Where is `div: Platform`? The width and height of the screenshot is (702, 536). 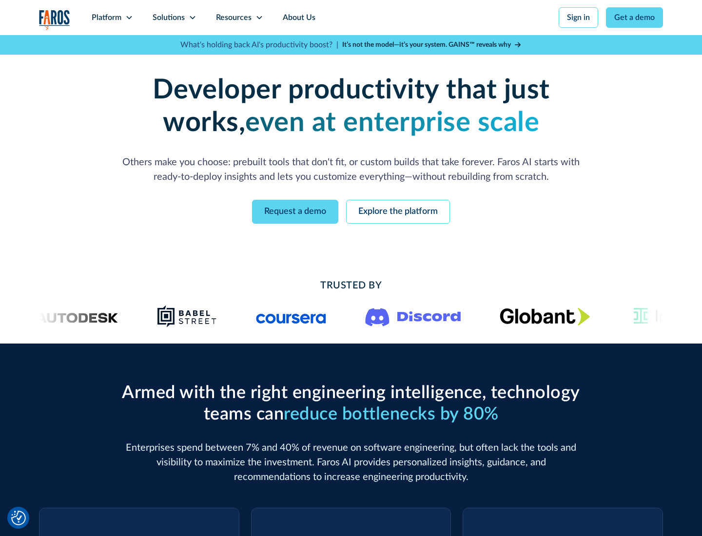 div: Platform is located at coordinates (106, 18).